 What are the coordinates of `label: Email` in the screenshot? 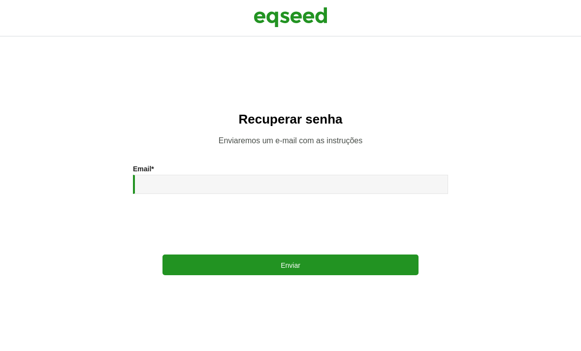 It's located at (143, 169).